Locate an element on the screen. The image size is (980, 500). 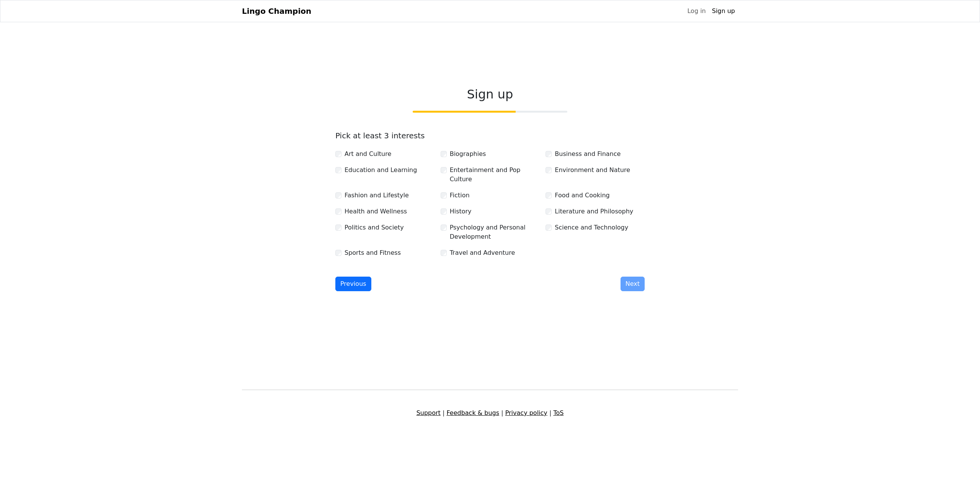
a: Feedback & bugs is located at coordinates (473, 413).